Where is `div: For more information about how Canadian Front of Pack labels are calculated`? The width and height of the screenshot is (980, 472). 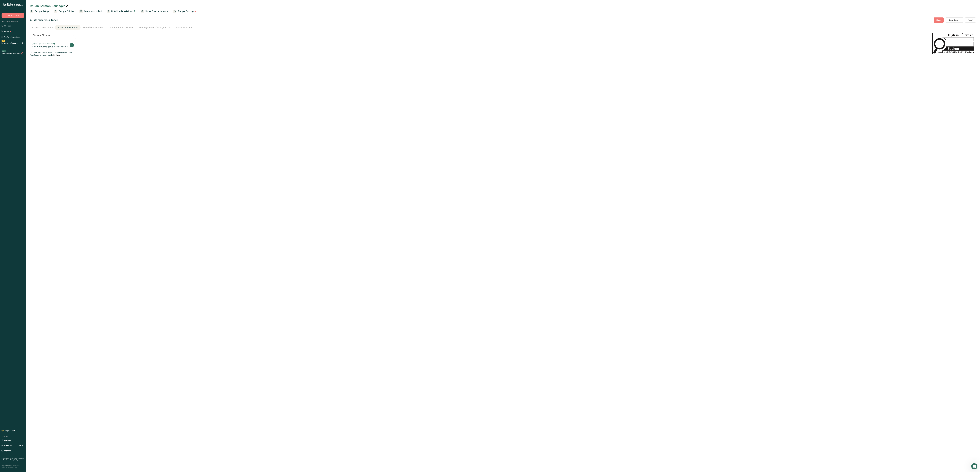
div: For more information about how Canadian Front of Pack labels are calculated is located at coordinates (53, 54).